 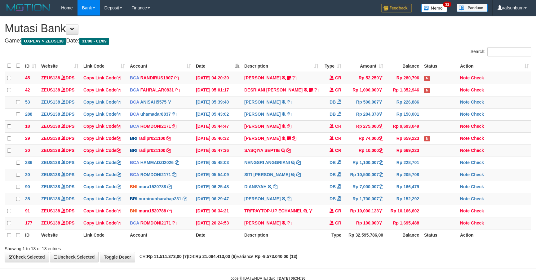 What do you see at coordinates (404, 90) in the screenshot?
I see `td: Rp 1,352,946` at bounding box center [404, 90].